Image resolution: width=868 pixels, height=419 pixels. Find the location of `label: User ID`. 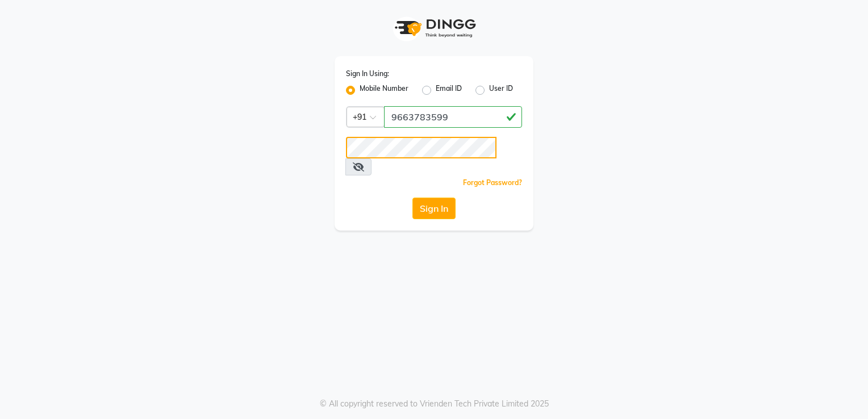

label: User ID is located at coordinates (501, 90).